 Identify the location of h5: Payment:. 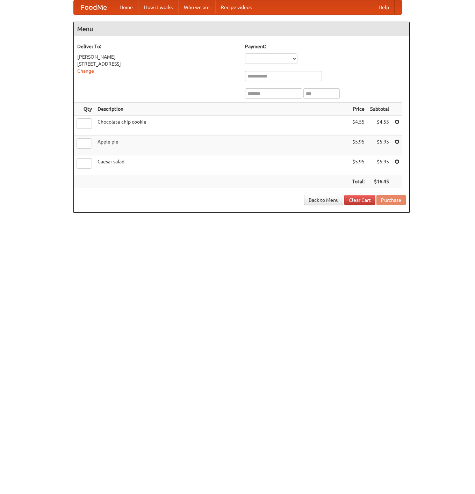
(325, 46).